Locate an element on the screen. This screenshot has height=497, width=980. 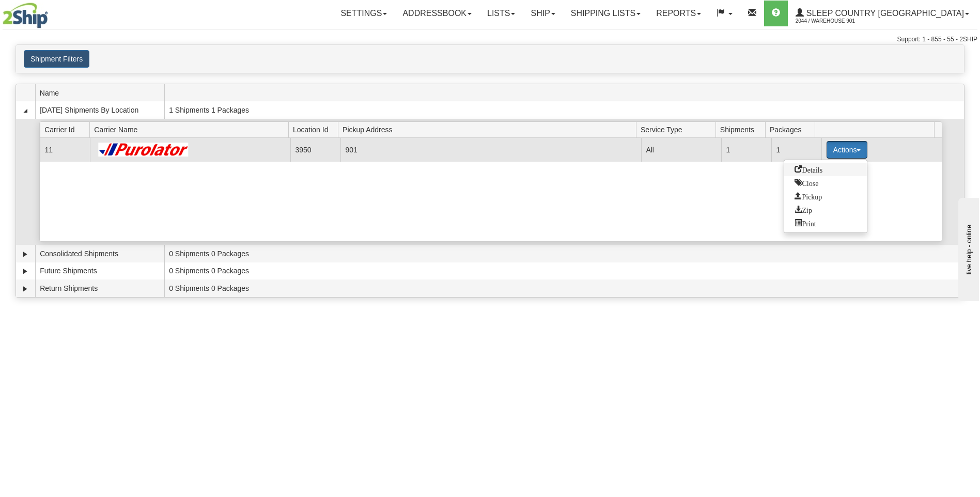
a: Ship is located at coordinates (542, 13).